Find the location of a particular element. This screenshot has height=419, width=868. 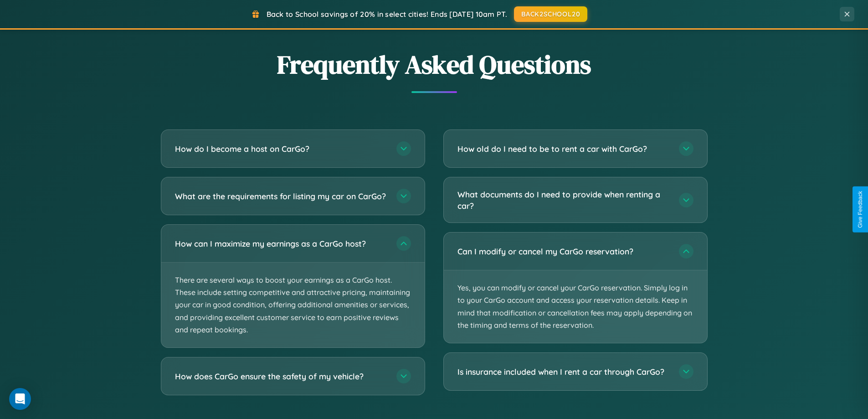

h3: How old do I need to be to rent a car with CarGo? is located at coordinates (564, 149).